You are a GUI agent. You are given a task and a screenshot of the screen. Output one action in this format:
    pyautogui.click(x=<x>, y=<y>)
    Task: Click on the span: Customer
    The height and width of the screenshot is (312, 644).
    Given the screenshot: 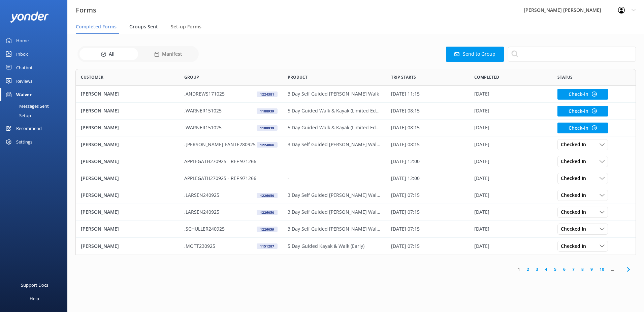 What is the action you would take?
    pyautogui.click(x=92, y=77)
    